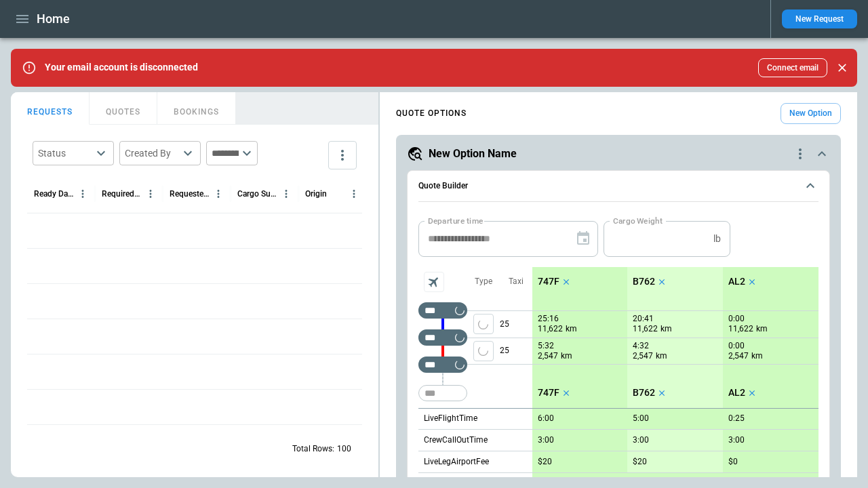 Image resolution: width=868 pixels, height=488 pixels. I want to click on button: Close, so click(842, 68).